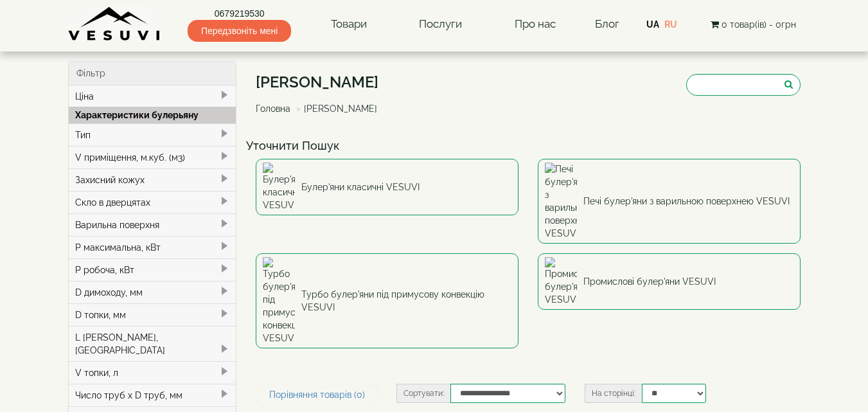  I want to click on a: Товари, so click(349, 24).